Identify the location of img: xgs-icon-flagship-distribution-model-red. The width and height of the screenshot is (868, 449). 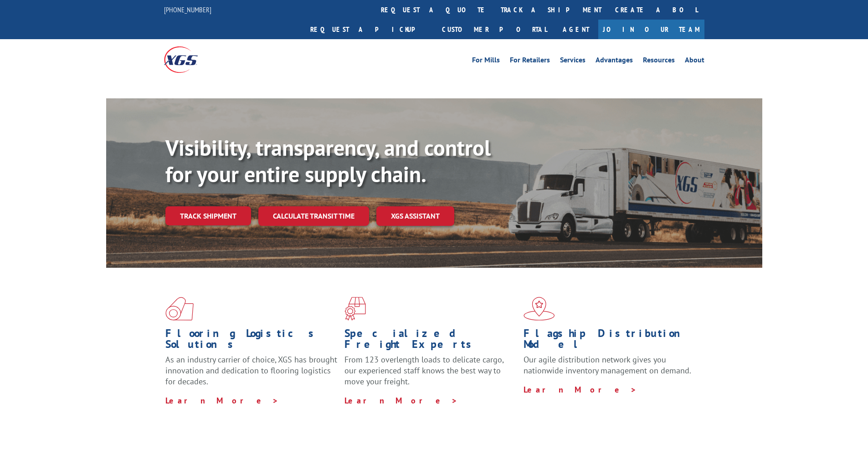
(539, 309).